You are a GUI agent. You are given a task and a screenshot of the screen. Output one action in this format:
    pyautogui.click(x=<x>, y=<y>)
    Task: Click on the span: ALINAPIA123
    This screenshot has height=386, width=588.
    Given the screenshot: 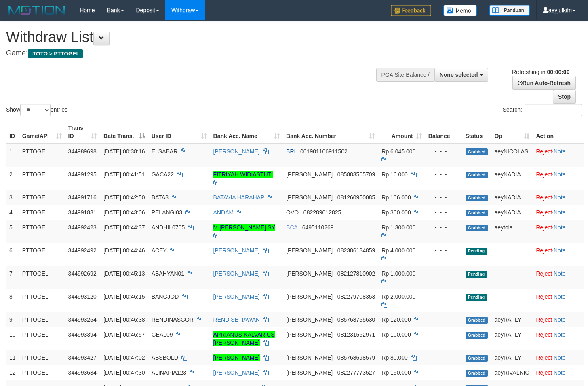 What is the action you would take?
    pyautogui.click(x=169, y=372)
    